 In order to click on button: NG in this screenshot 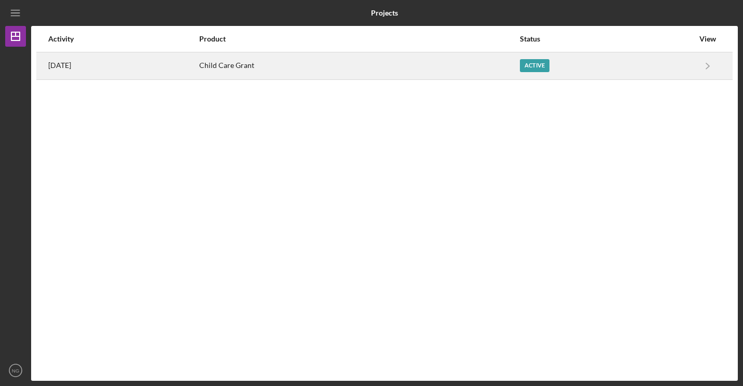, I will do `click(16, 371)`.